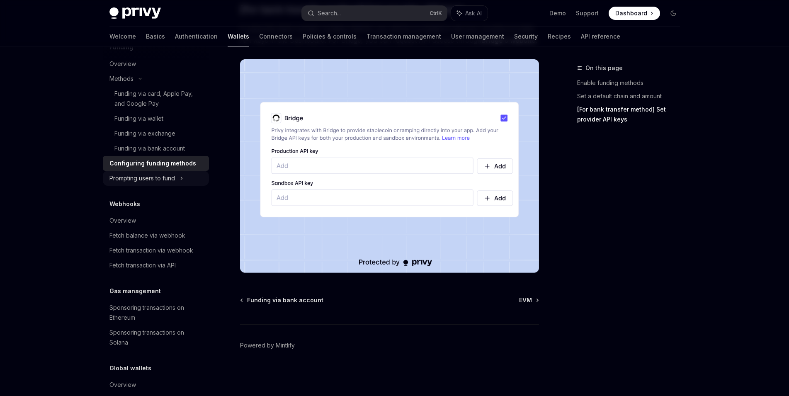 This screenshot has width=789, height=396. Describe the element at coordinates (276, 36) in the screenshot. I see `a: Connectors` at that location.